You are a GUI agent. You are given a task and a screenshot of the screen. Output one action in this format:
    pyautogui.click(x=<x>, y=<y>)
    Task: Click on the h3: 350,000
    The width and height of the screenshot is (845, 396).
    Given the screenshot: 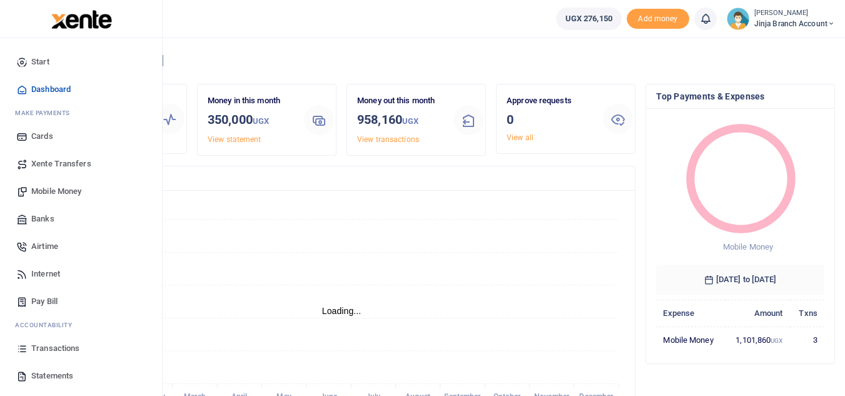 What is the action you would take?
    pyautogui.click(x=251, y=120)
    